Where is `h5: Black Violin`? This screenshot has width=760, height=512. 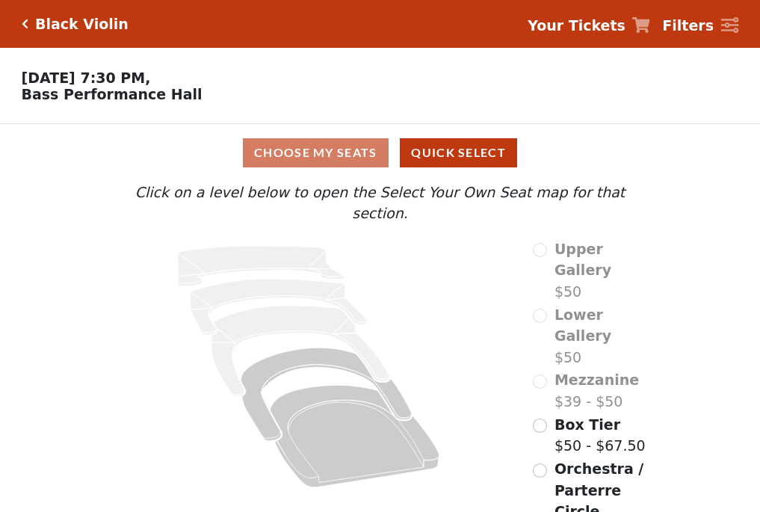 h5: Black Violin is located at coordinates (81, 24).